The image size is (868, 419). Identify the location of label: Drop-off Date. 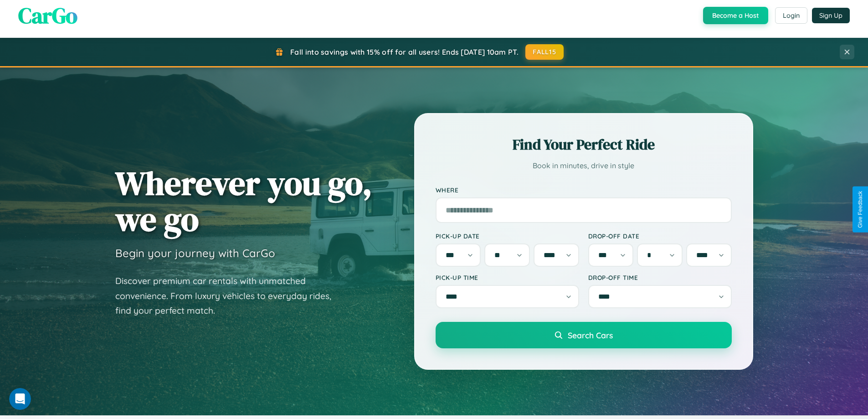
(660, 236).